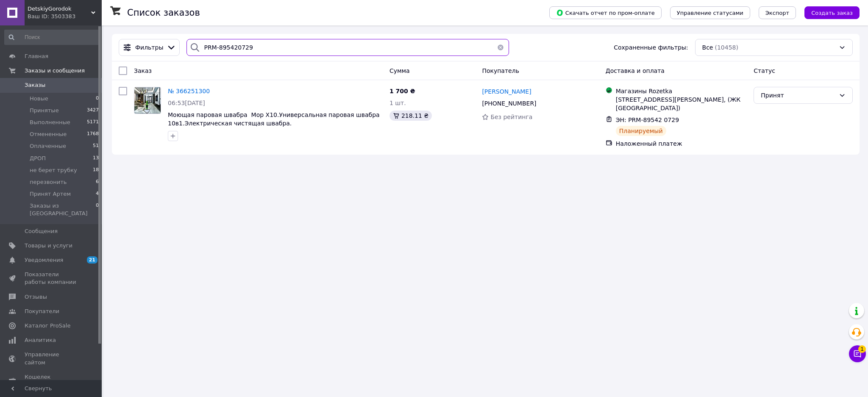  What do you see at coordinates (47, 326) in the screenshot?
I see `span: Каталог ProSale` at bounding box center [47, 326].